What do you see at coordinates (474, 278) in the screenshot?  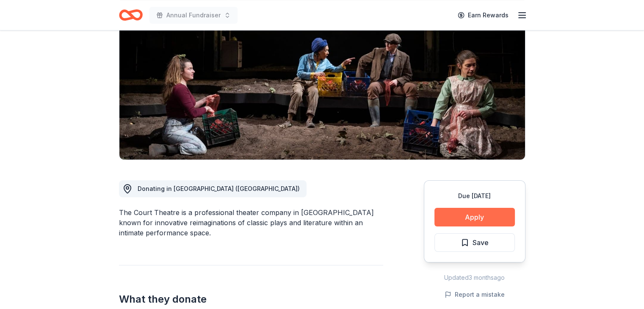 I see `div: Updated 3 months ago` at bounding box center [474, 278].